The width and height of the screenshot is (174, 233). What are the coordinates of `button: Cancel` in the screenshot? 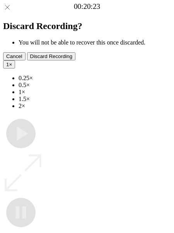 It's located at (14, 56).